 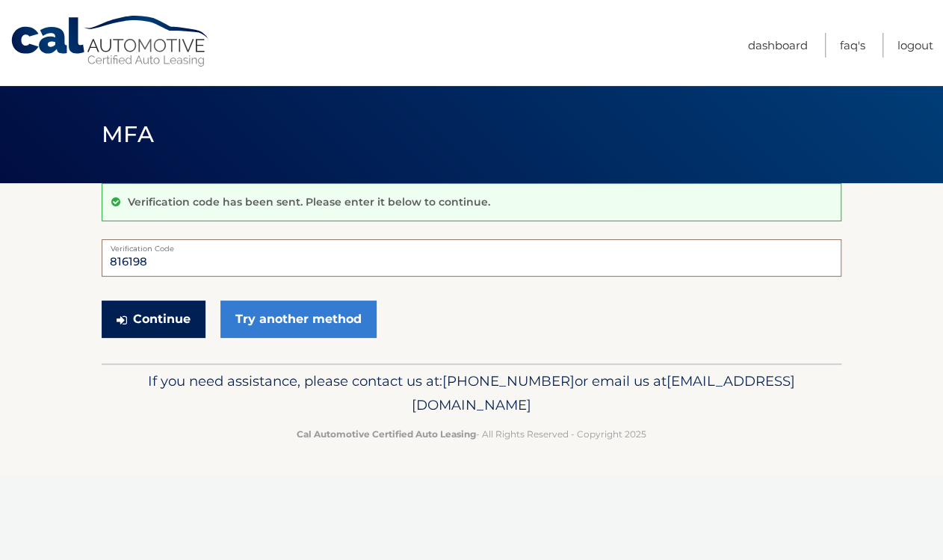 I want to click on p: - All Rights Reserved - Copyright 2025, so click(x=472, y=433).